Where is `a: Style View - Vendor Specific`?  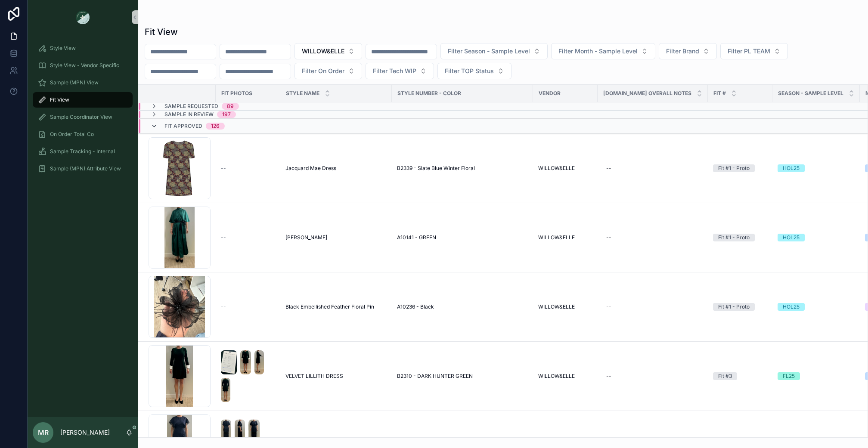
a: Style View - Vendor Specific is located at coordinates (82, 65).